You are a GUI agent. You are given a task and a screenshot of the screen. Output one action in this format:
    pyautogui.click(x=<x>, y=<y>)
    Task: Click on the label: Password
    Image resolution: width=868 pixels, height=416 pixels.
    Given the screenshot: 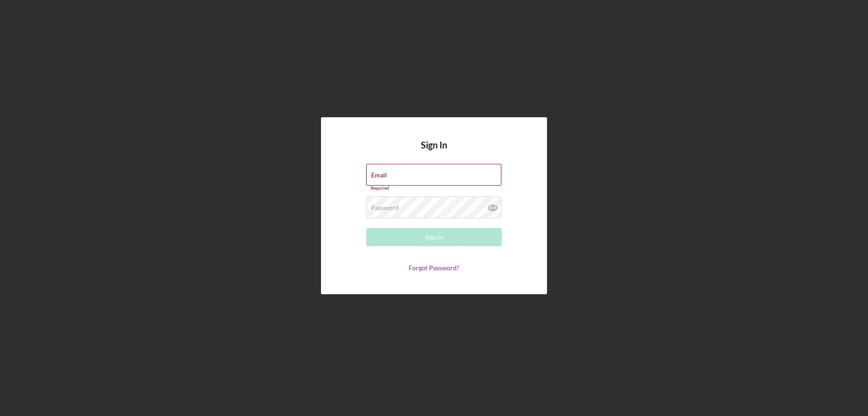 What is the action you would take?
    pyautogui.click(x=385, y=208)
    